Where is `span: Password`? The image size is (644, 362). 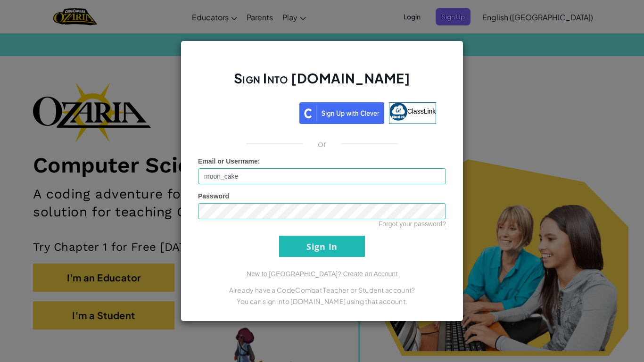 span: Password is located at coordinates (213, 196).